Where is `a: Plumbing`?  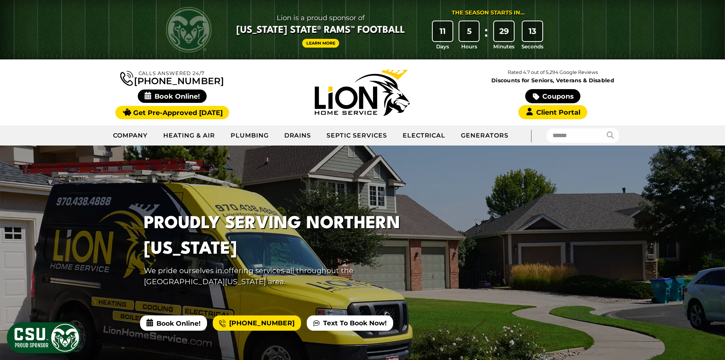
a: Plumbing is located at coordinates (250, 136).